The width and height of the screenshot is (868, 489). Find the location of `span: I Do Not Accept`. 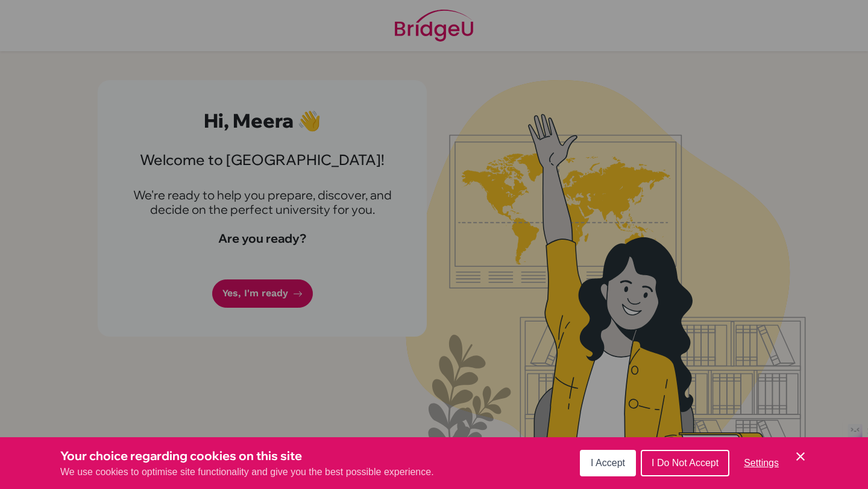

span: I Do Not Accept is located at coordinates (685, 462).